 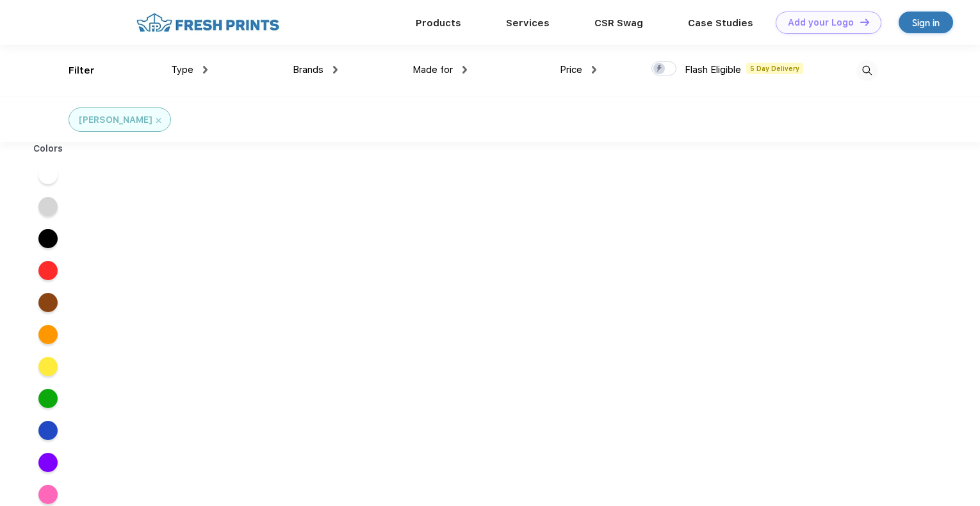 What do you see at coordinates (866, 70) in the screenshot?
I see `img: desktop_search.svg` at bounding box center [866, 70].